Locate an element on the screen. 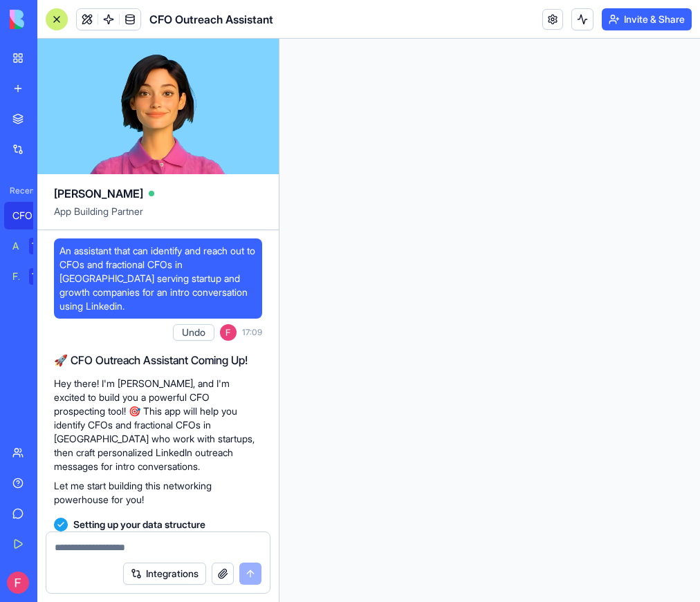 The image size is (700, 602). button: Undo is located at coordinates (193, 332).